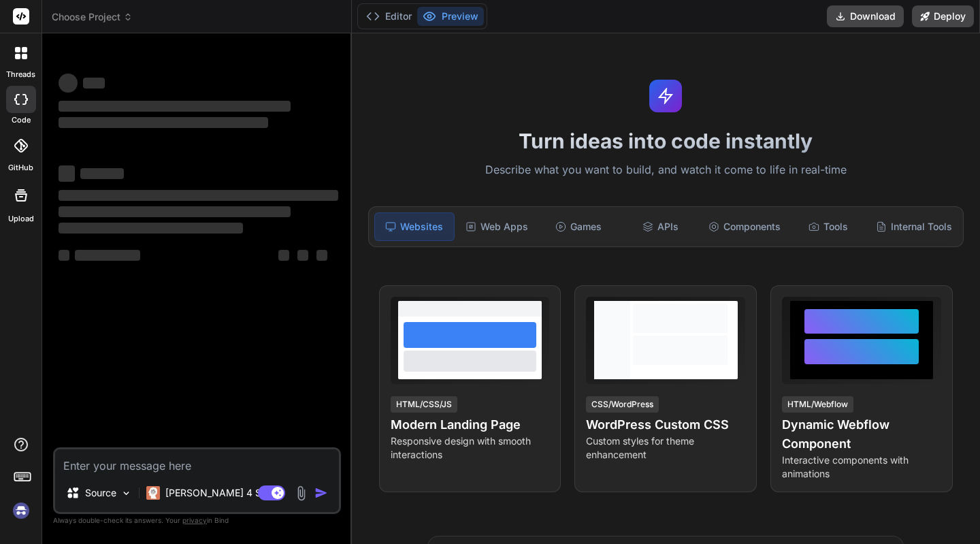 This screenshot has height=544, width=980. Describe the element at coordinates (665, 141) in the screenshot. I see `h1: Turn ideas into code instantly` at that location.